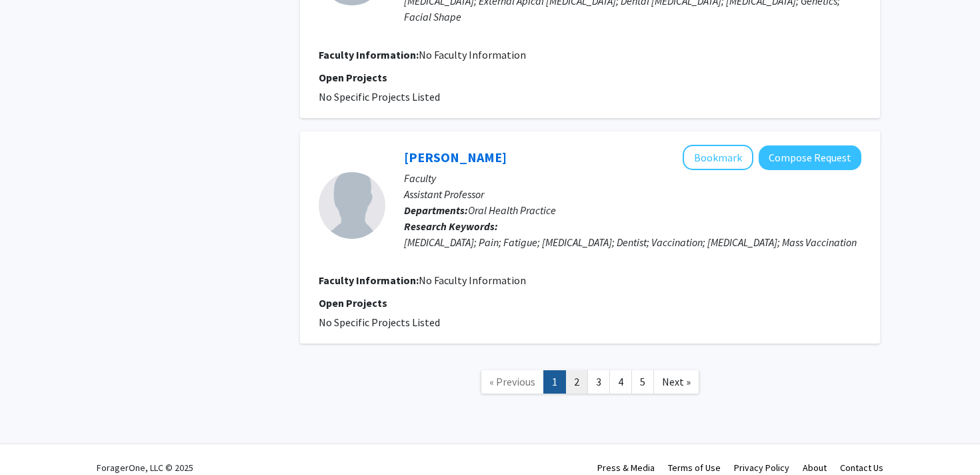 This screenshot has height=475, width=980. I want to click on a: 5, so click(643, 382).